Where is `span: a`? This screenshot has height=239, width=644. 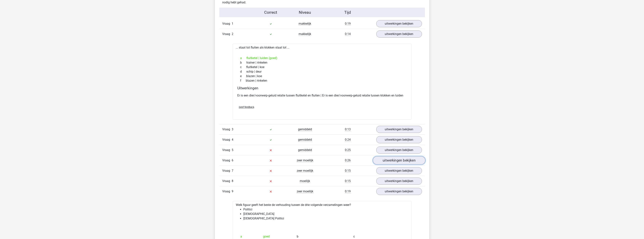 span: a is located at coordinates (243, 58).